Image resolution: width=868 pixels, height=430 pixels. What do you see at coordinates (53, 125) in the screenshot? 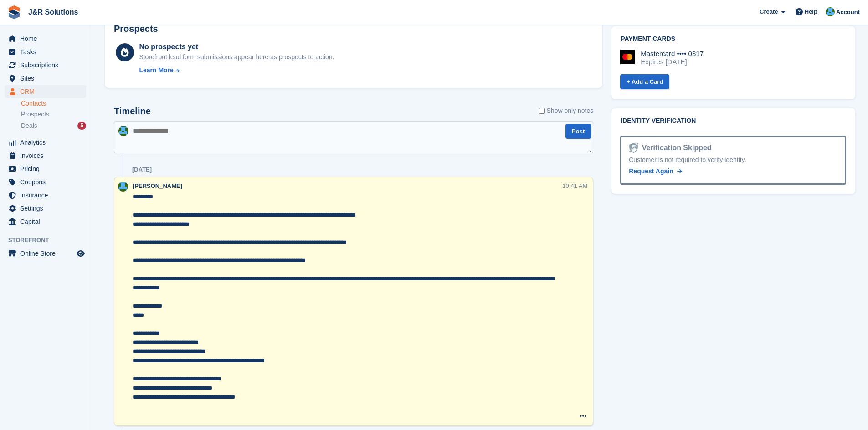
I see `a: Deals 5` at bounding box center [53, 125].